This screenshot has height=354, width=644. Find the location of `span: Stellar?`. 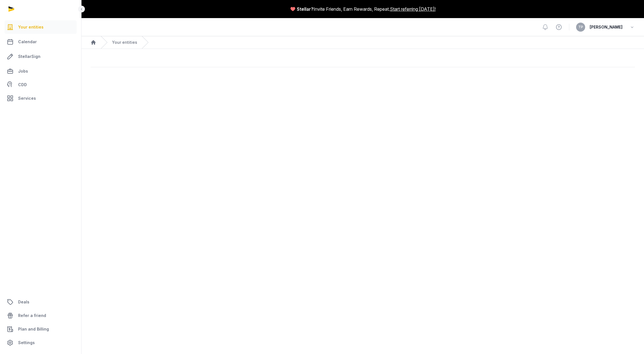

span: Stellar? is located at coordinates (305, 9).